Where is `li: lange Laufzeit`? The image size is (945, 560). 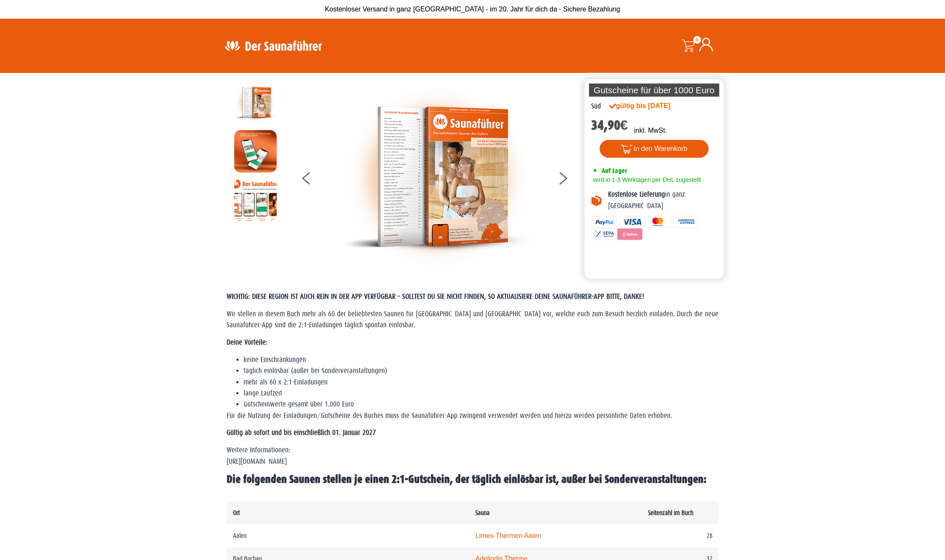 li: lange Laufzeit is located at coordinates (481, 394).